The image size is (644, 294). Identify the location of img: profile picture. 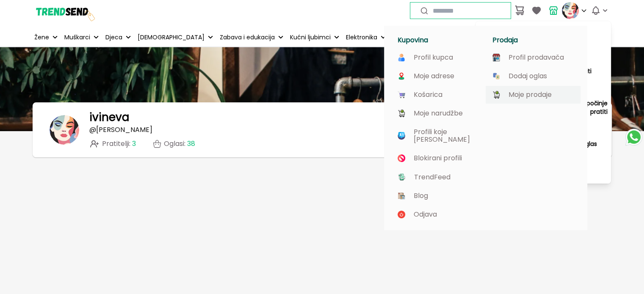
(570, 10).